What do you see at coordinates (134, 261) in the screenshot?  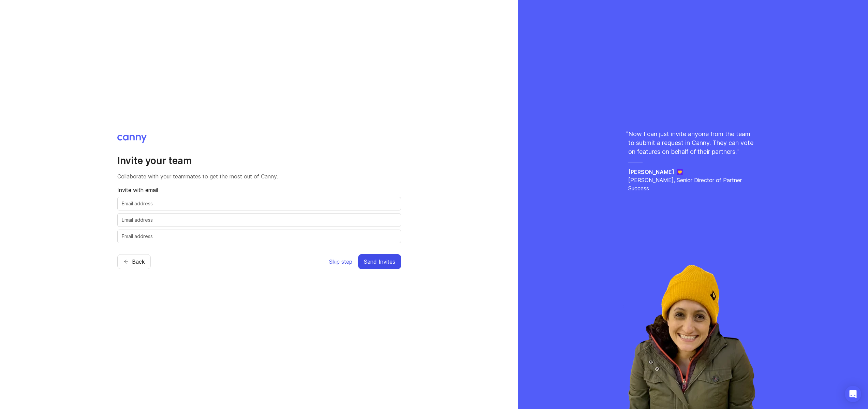 I see `button: Back` at bounding box center [134, 261].